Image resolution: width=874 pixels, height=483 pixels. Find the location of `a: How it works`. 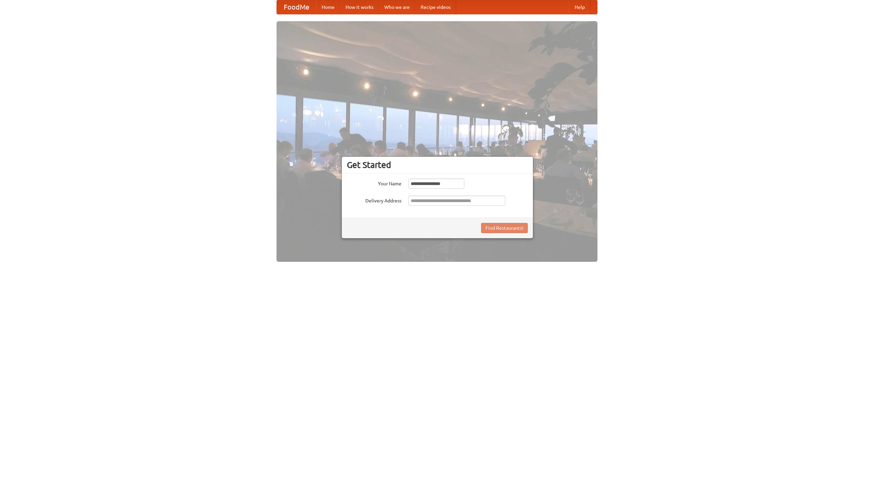

a: How it works is located at coordinates (360, 7).